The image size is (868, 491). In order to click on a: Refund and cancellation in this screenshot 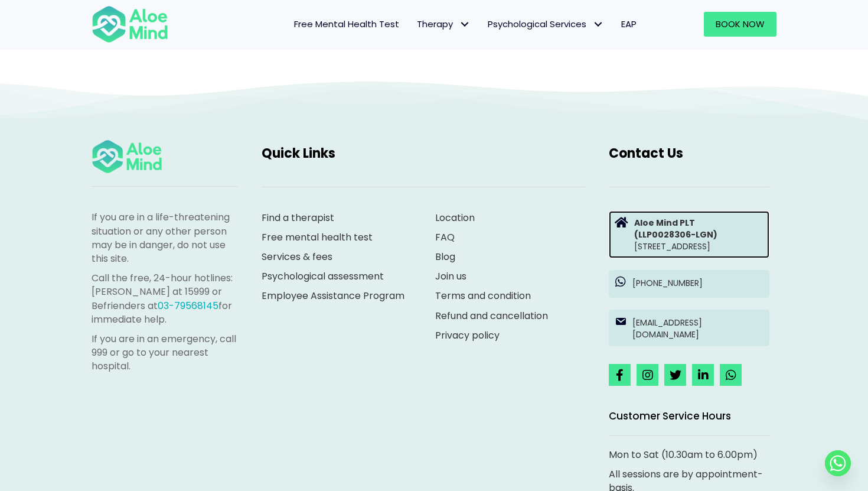, I will do `click(491, 316)`.